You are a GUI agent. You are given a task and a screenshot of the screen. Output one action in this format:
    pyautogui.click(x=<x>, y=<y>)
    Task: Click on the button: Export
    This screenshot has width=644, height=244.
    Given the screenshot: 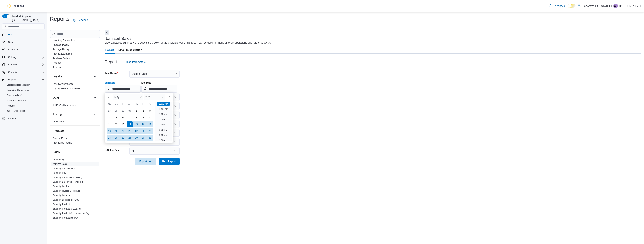 What is the action you would take?
    pyautogui.click(x=145, y=161)
    